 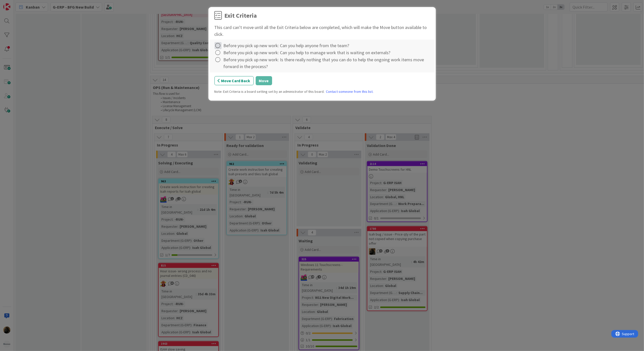 I want to click on div: Before you pick up new work: Is there really nothing that you can do to help the ongoing work ite..., so click(x=327, y=63).